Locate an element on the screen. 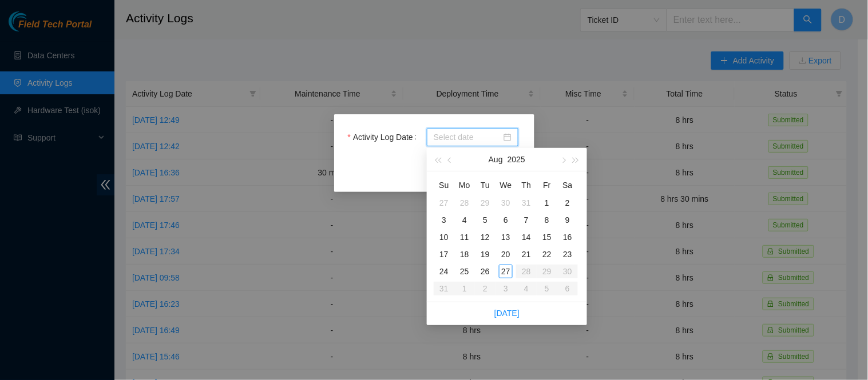  td: 2025-08-18 is located at coordinates (464, 254).